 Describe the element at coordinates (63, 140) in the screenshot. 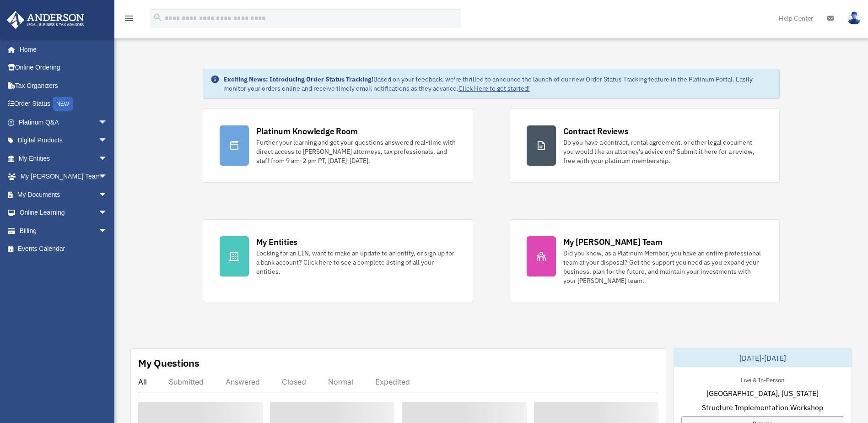

I see `a: Digital Productsarrow_drop_down` at that location.